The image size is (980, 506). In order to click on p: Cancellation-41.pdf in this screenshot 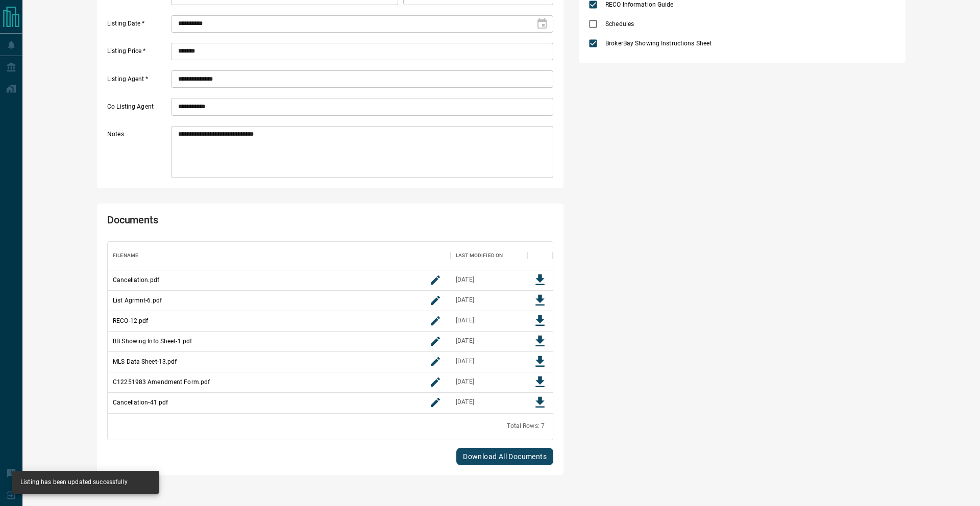, I will do `click(140, 403)`.